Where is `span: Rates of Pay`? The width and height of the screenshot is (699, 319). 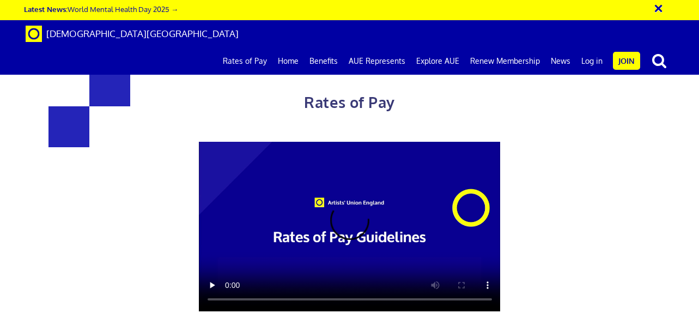
span: Rates of Pay is located at coordinates (349, 102).